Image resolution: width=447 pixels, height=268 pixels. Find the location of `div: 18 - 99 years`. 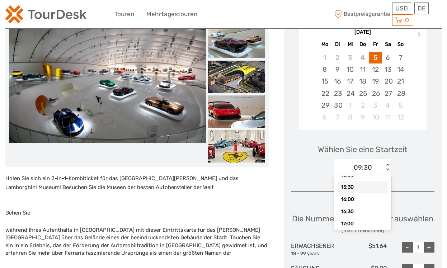

div: 18 - 99 years is located at coordinates (315, 254).